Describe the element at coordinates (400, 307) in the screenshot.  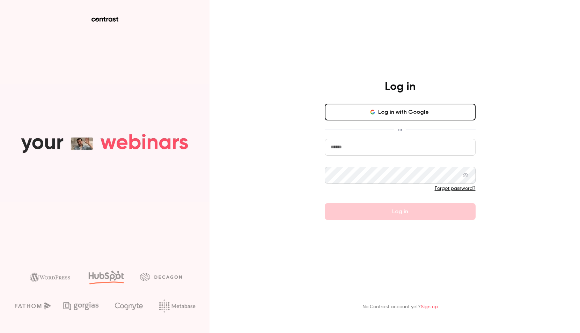
I see `p: No Contrast account yet?` at that location.